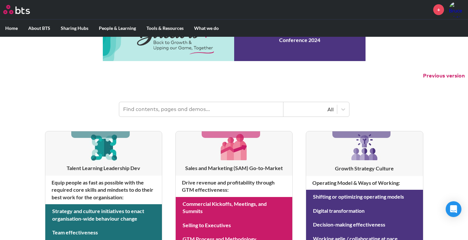 The width and height of the screenshot is (468, 240). I want to click on div: Open Intercom Messenger, so click(453, 209).